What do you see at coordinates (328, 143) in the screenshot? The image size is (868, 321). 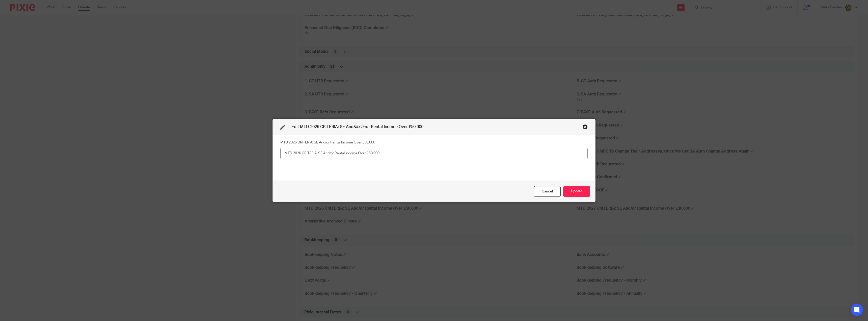 I see `label: MTD 2026 CRITERIA; SE And/or Rental Income Over £50,000` at bounding box center [328, 143].